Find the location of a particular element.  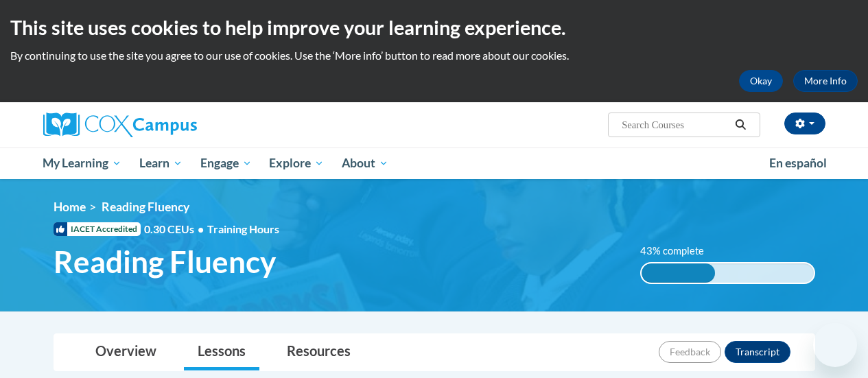

h2: This site uses cookies to help improve your learning experience. is located at coordinates (434, 27).